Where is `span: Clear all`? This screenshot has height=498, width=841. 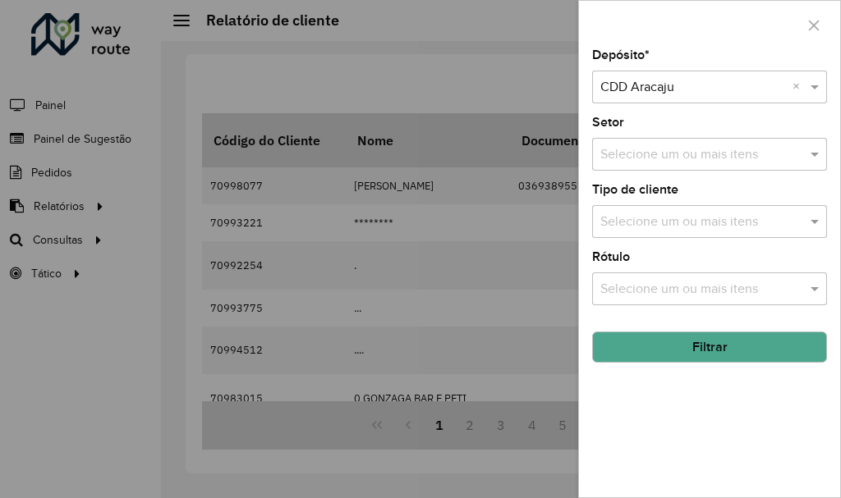
span: Clear all is located at coordinates (799, 87).